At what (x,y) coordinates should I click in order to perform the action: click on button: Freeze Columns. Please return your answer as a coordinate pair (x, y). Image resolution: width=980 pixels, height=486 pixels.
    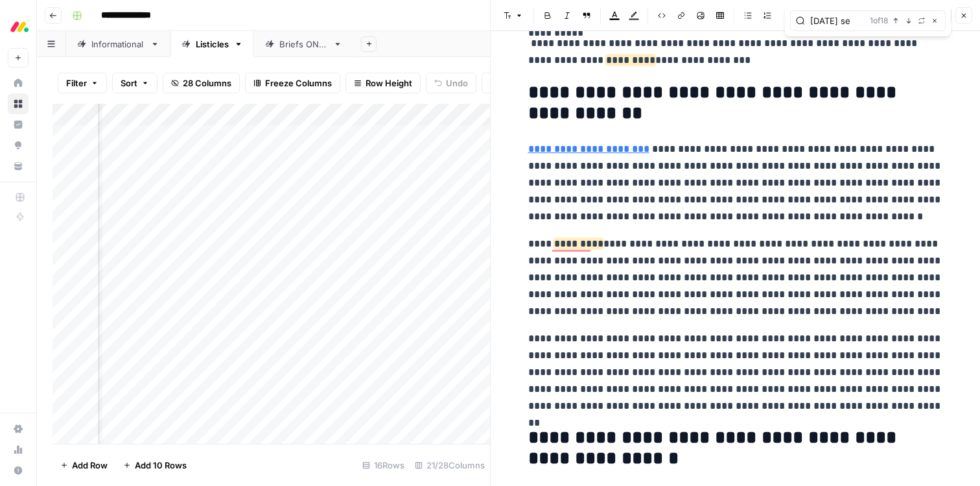
    Looking at the image, I should click on (293, 83).